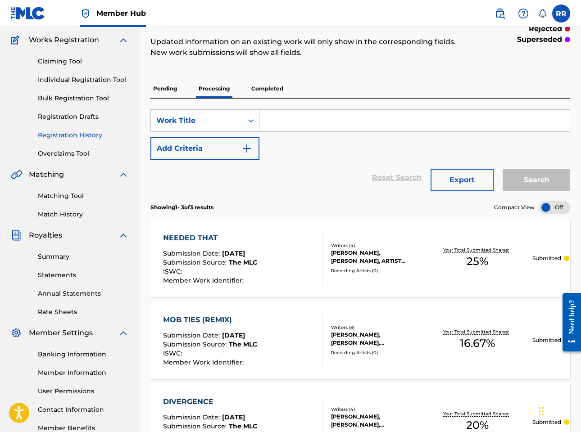 The image size is (581, 432). I want to click on img: Works Registration, so click(17, 40).